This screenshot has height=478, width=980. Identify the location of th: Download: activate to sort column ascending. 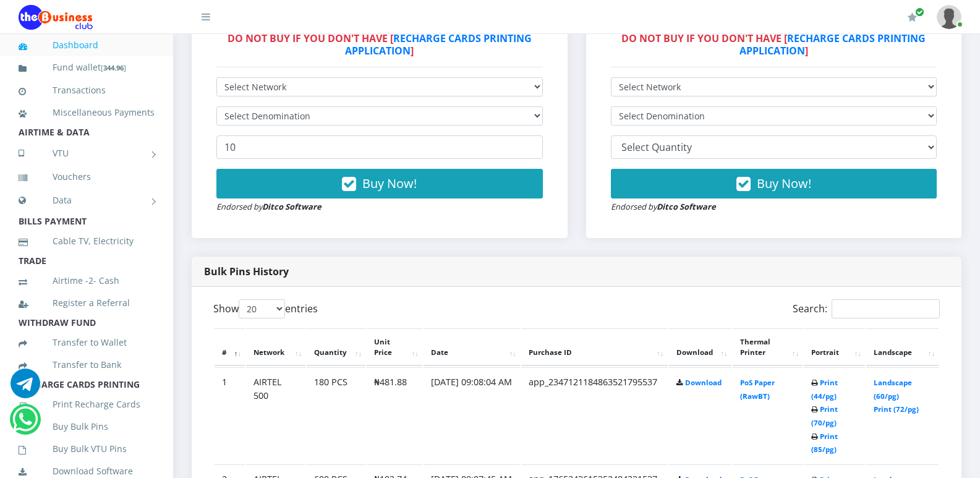
(700, 348).